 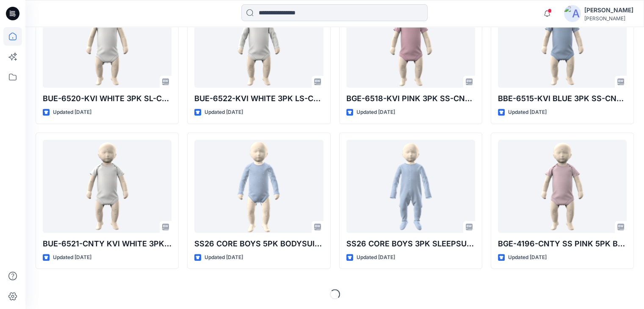 I want to click on p: BBE-6515-KVI BLUE 3PK SS-CNTY BLUE 3PK SS BODYSUITS, so click(x=563, y=99).